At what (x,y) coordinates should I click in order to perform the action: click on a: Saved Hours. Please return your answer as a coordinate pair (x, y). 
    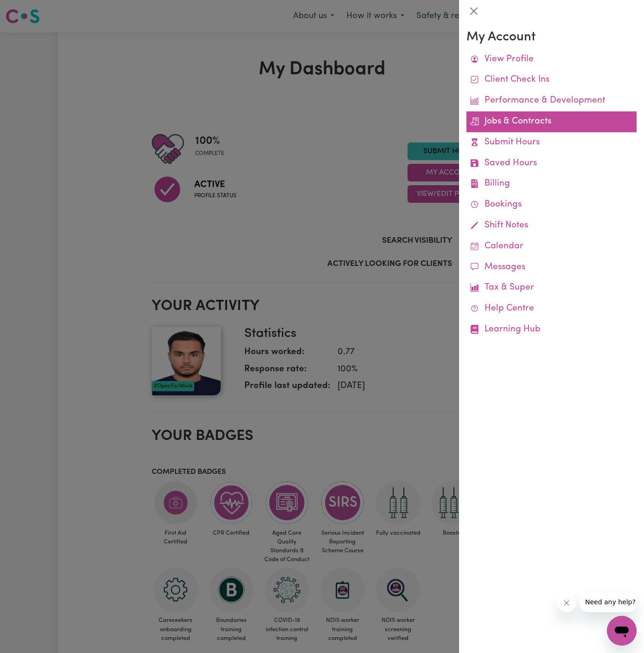
    Looking at the image, I should click on (551, 163).